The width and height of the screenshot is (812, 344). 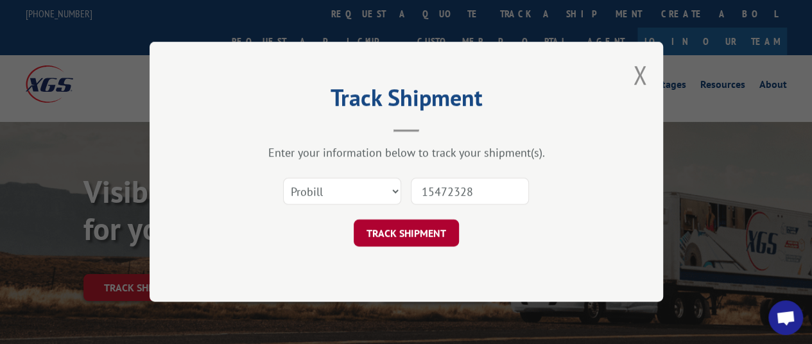 What do you see at coordinates (640, 74) in the screenshot?
I see `button: Close modal` at bounding box center [640, 74].